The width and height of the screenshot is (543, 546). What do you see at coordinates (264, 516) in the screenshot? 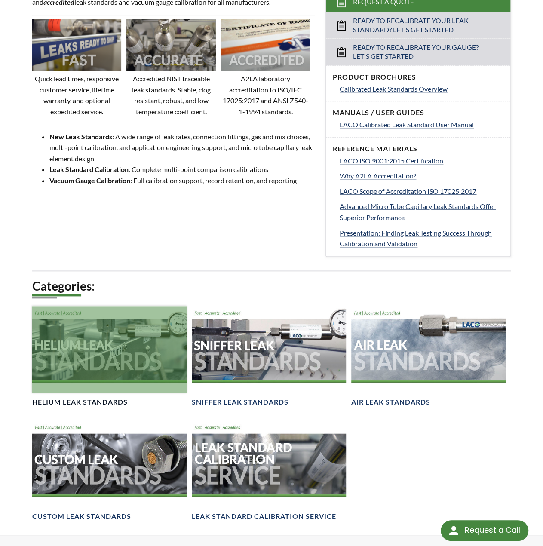
I see `h4: Leak Standard Calibration Service` at bounding box center [264, 516].